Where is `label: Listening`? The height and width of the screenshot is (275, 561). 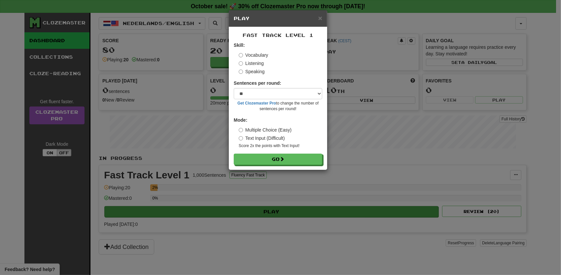 label: Listening is located at coordinates (251, 63).